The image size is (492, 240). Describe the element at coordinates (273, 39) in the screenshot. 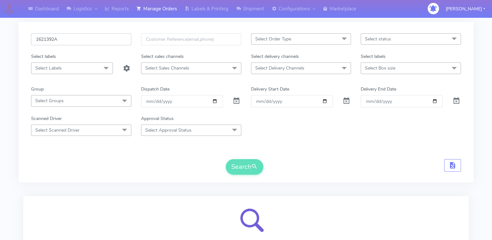

I see `span: Select Order Type` at that location.